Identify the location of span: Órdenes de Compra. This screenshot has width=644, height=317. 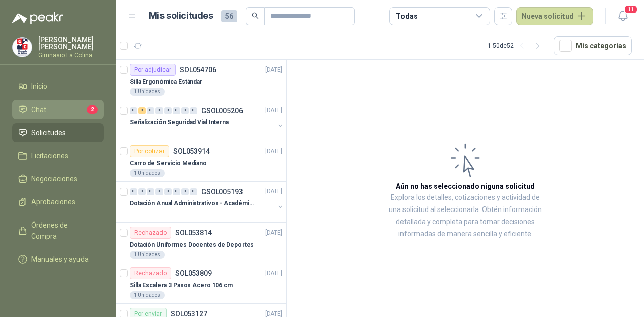
(62, 231).